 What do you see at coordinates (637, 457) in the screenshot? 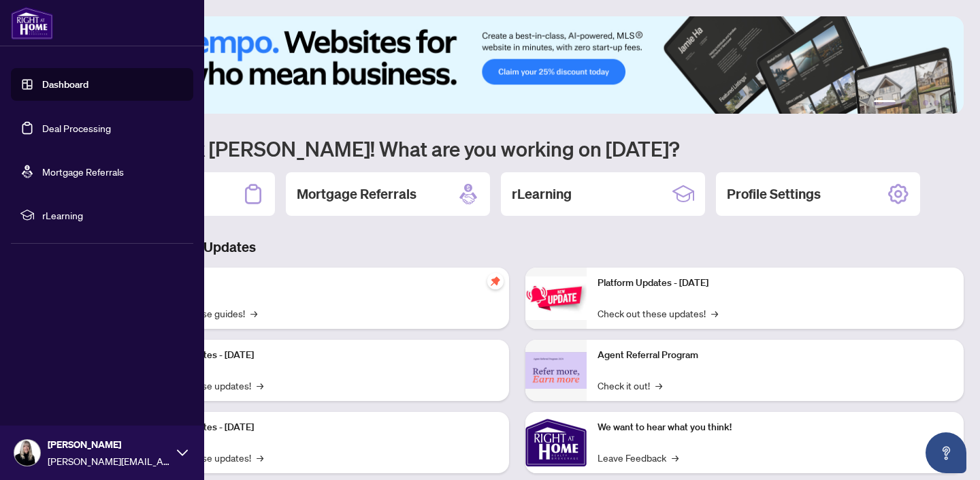
I see `a: Leave Feedback→` at bounding box center [637, 457].